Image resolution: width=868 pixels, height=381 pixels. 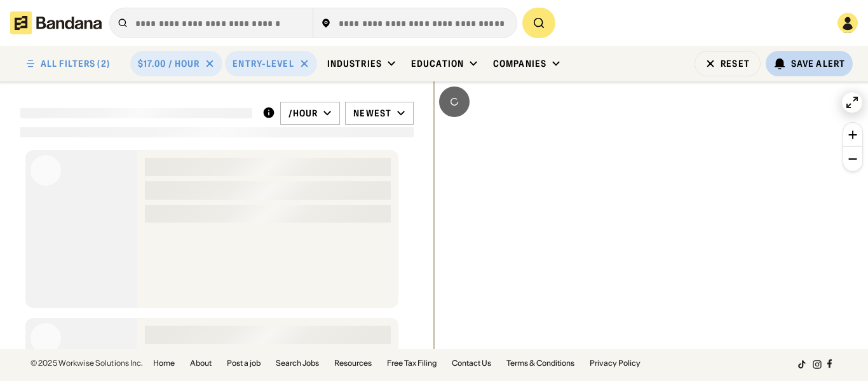 What do you see at coordinates (818, 64) in the screenshot?
I see `div: Save Alert` at bounding box center [818, 64].